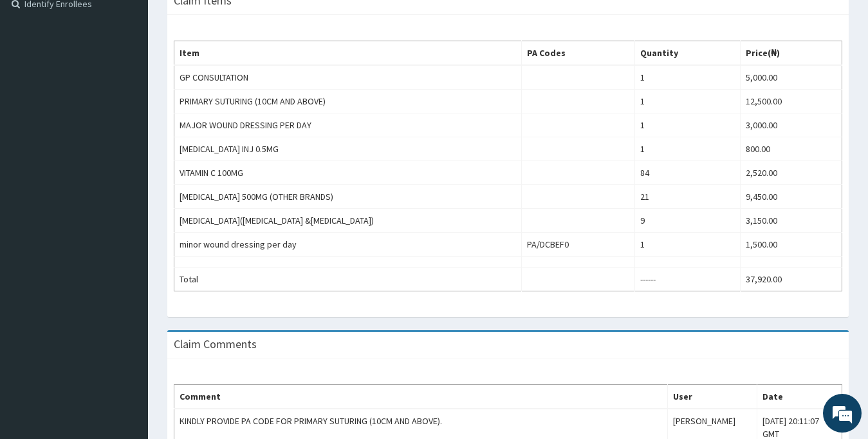  What do you see at coordinates (792, 173) in the screenshot?
I see `td: 2,520.00` at bounding box center [792, 173].